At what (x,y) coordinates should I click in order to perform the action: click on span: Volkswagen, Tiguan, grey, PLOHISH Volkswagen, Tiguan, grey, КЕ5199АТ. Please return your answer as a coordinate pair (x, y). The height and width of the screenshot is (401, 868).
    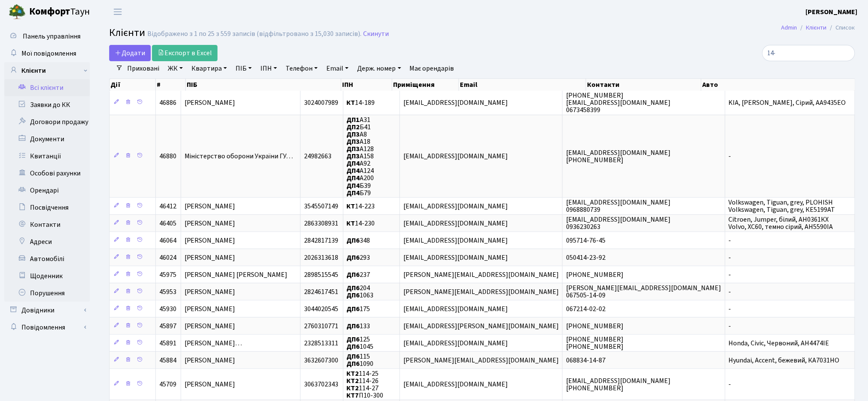
    Looking at the image, I should click on (782, 206).